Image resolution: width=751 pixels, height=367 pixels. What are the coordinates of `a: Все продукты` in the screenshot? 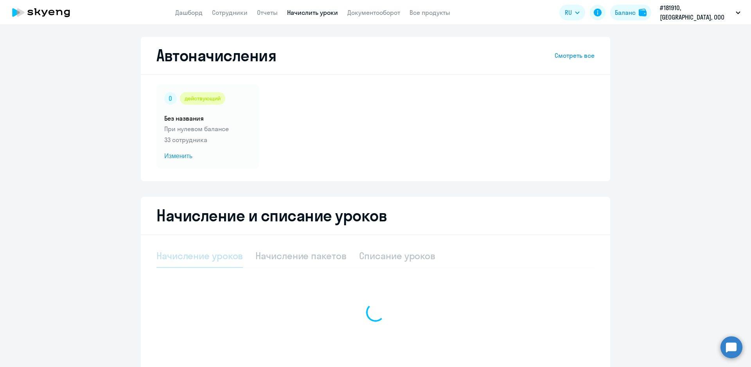 It's located at (430, 13).